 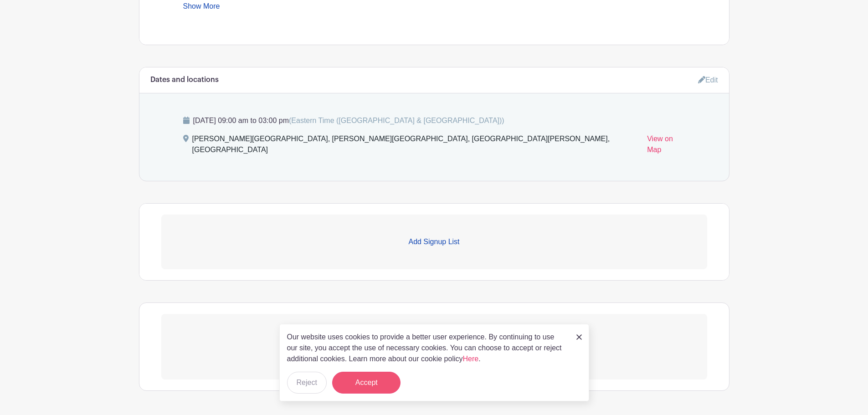 What do you see at coordinates (434, 341) in the screenshot?
I see `p: Add Question Form` at bounding box center [434, 341].